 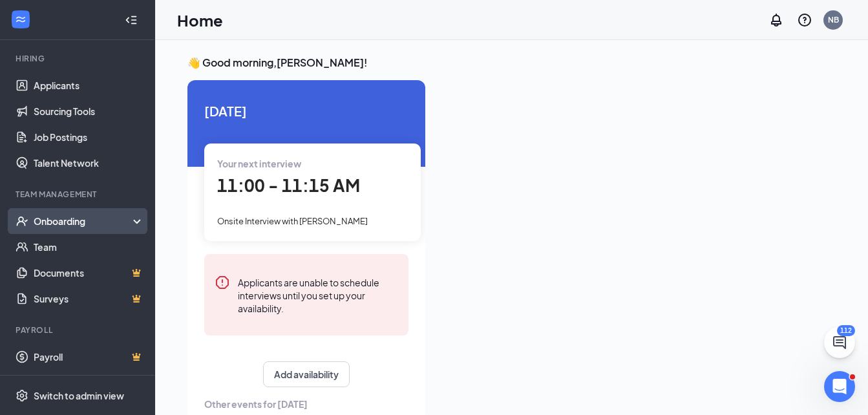 What do you see at coordinates (89, 111) in the screenshot?
I see `a: Sourcing Tools` at bounding box center [89, 111].